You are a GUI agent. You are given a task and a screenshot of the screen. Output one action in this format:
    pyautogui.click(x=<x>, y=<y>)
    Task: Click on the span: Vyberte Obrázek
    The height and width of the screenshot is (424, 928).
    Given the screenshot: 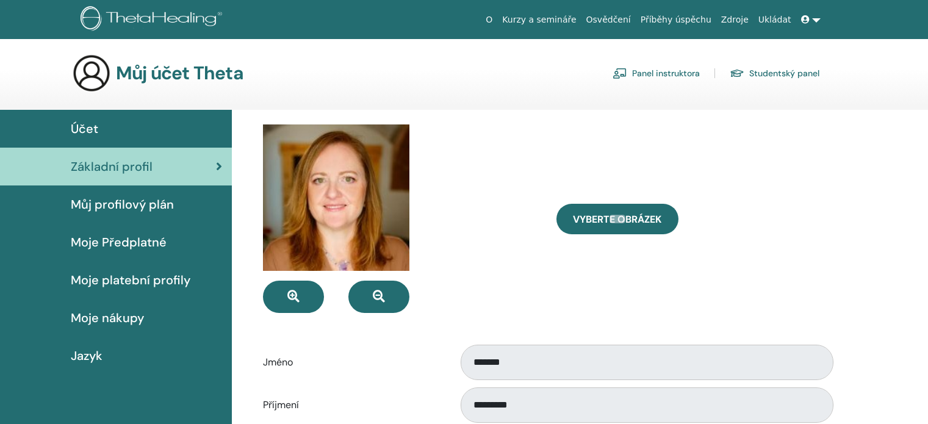 What is the action you would take?
    pyautogui.click(x=617, y=219)
    